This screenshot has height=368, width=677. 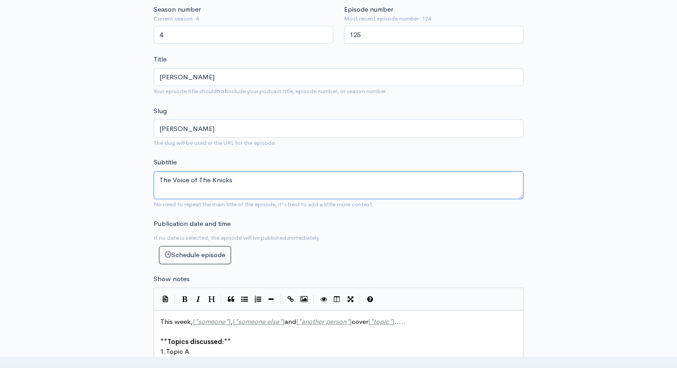 I want to click on label: Episode number, so click(x=369, y=9).